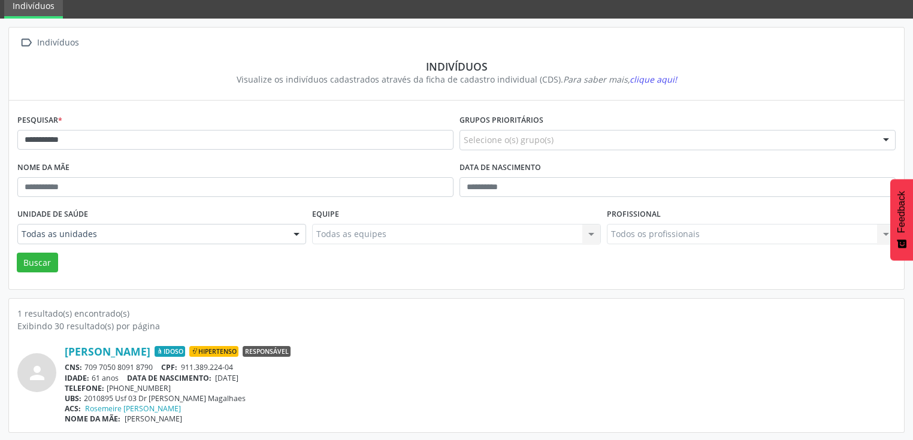 The width and height of the screenshot is (913, 440). What do you see at coordinates (40, 120) in the screenshot?
I see `label: Pesquisar` at bounding box center [40, 120].